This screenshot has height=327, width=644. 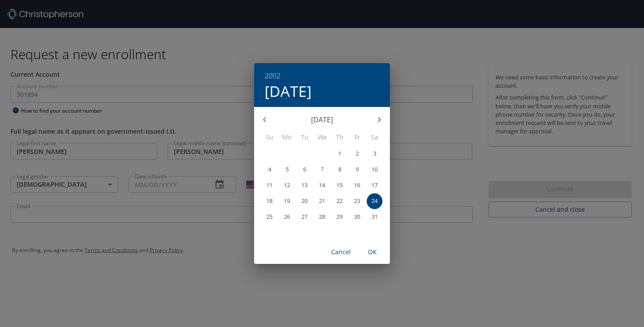 I want to click on button: 18, so click(x=269, y=201).